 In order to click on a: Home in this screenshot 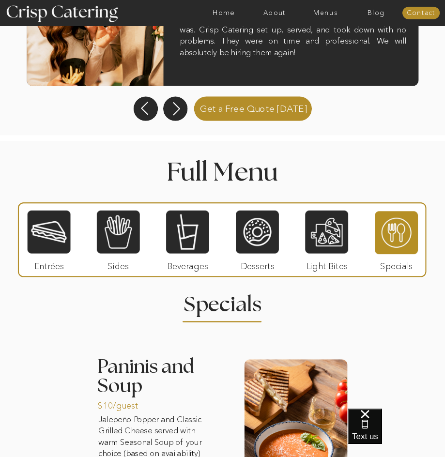, I will do `click(224, 13)`.